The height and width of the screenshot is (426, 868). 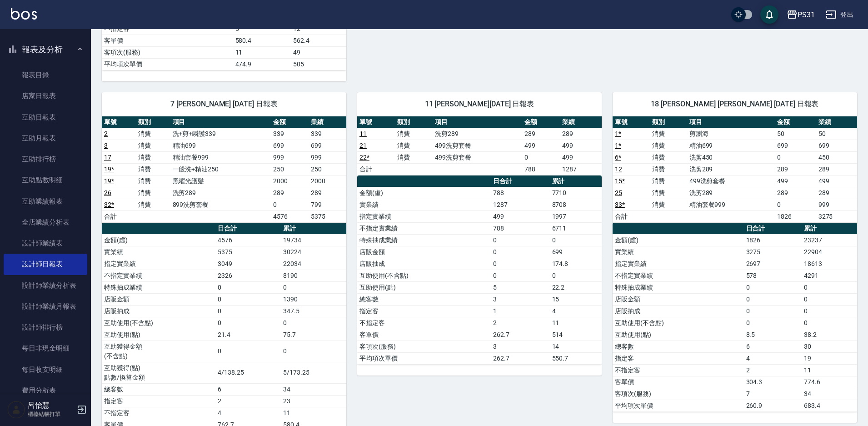 I want to click on td: 7710, so click(x=576, y=192).